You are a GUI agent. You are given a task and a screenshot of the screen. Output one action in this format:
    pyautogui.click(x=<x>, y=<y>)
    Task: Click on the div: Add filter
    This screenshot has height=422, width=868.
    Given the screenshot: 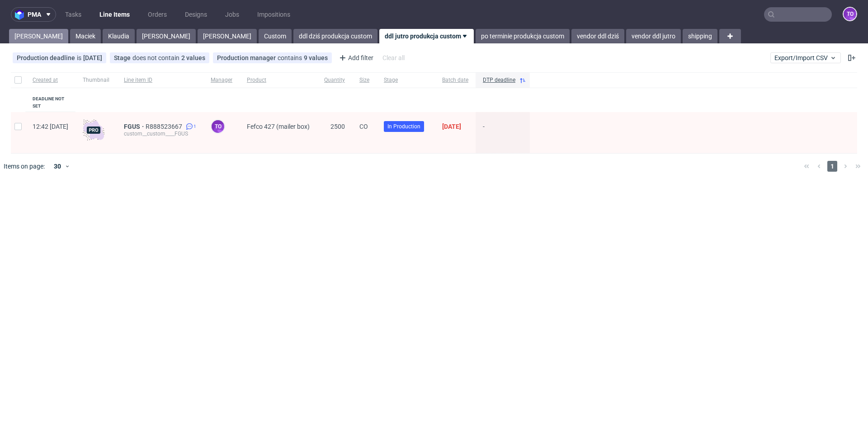 What is the action you would take?
    pyautogui.click(x=355, y=58)
    